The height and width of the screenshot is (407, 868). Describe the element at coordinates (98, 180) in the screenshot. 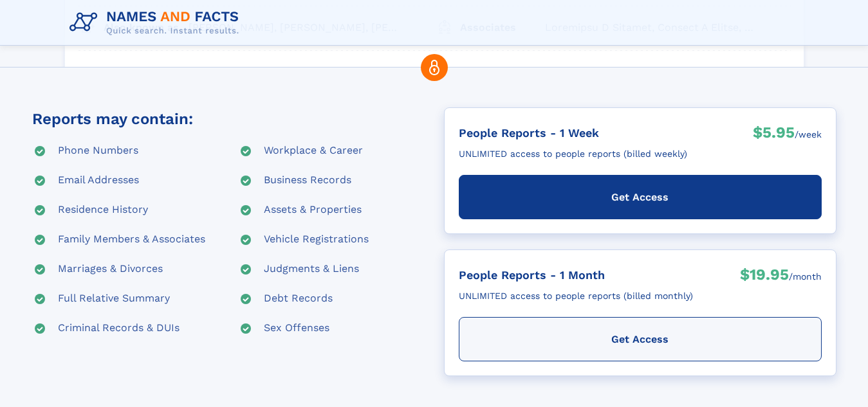

I see `div: Email Addresses` at that location.